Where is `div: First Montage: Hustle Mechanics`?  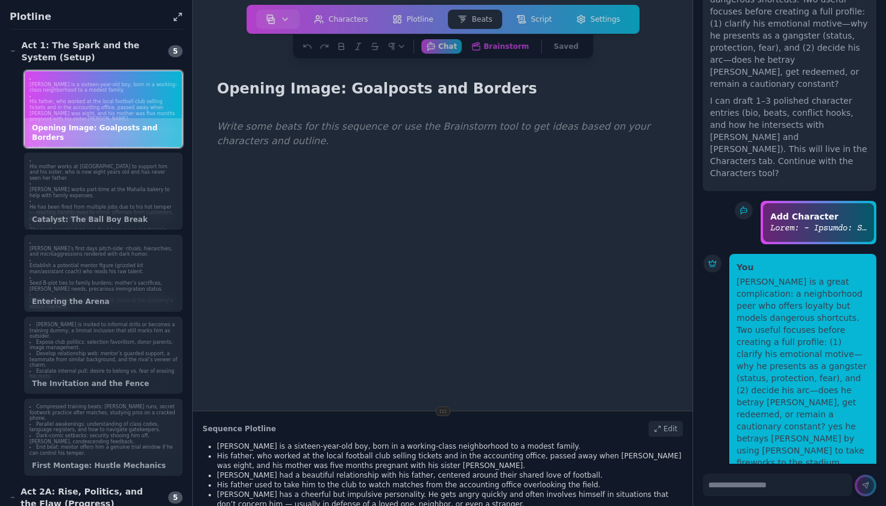 div: First Montage: Hustle Mechanics is located at coordinates (103, 465).